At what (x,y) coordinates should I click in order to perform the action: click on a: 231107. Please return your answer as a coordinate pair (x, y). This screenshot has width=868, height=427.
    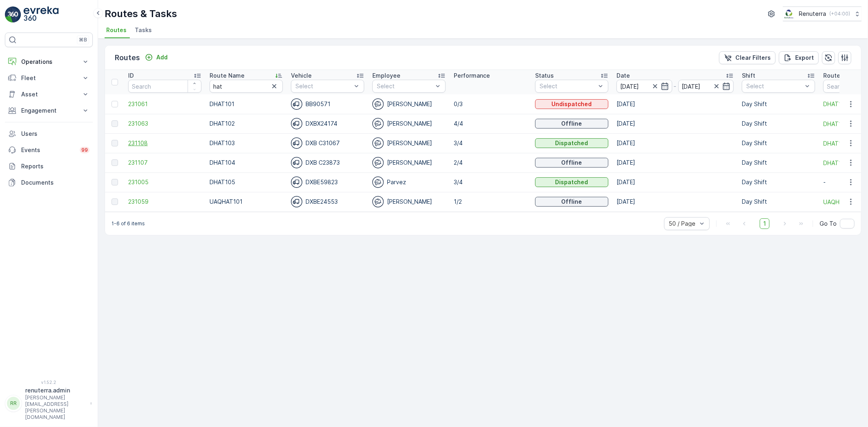
    Looking at the image, I should click on (165, 163).